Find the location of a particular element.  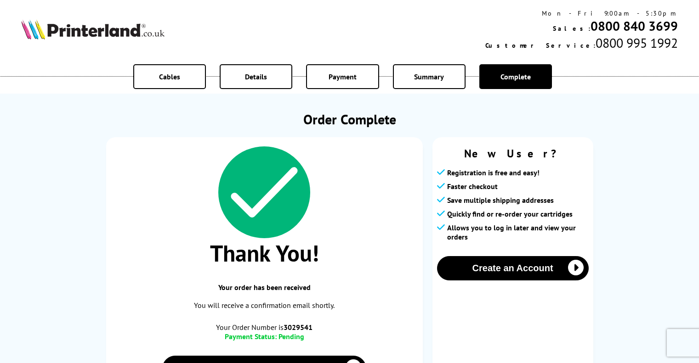

span: Quickly find or re-order your cartridges is located at coordinates (510, 214).